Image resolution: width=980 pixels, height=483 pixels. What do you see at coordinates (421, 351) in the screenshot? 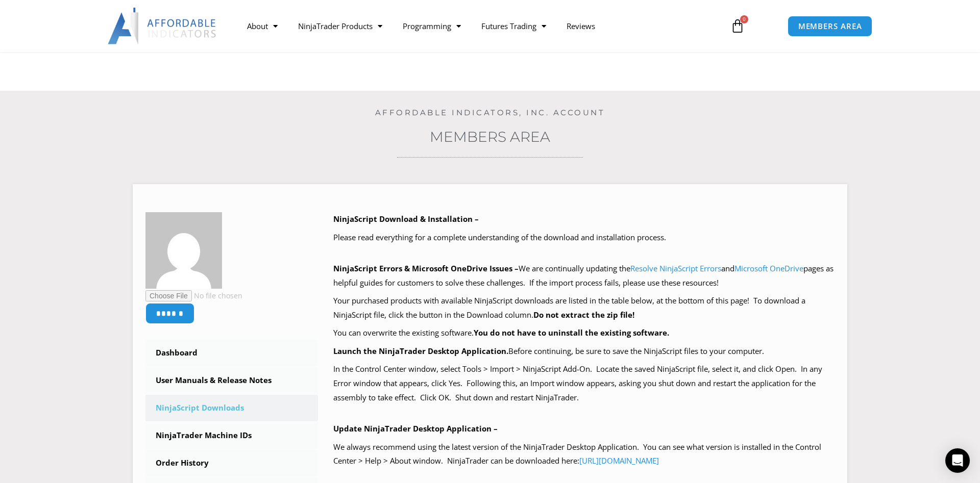
I see `b: Launch the NinjaTrader Desktop Application.` at bounding box center [421, 351].